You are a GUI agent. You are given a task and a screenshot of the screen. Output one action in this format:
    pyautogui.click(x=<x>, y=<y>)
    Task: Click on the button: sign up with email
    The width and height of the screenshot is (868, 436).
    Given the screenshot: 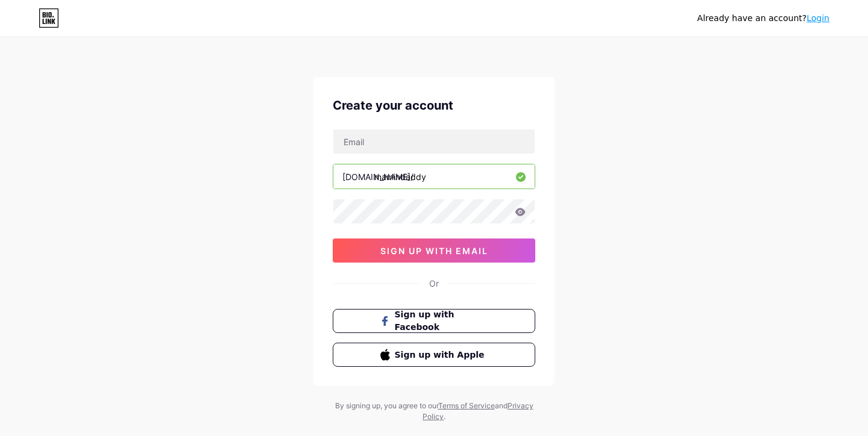 What is the action you would take?
    pyautogui.click(x=434, y=251)
    